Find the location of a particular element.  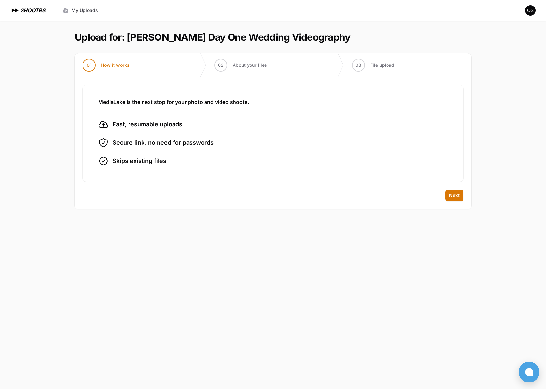

span: 02 is located at coordinates (221, 65).